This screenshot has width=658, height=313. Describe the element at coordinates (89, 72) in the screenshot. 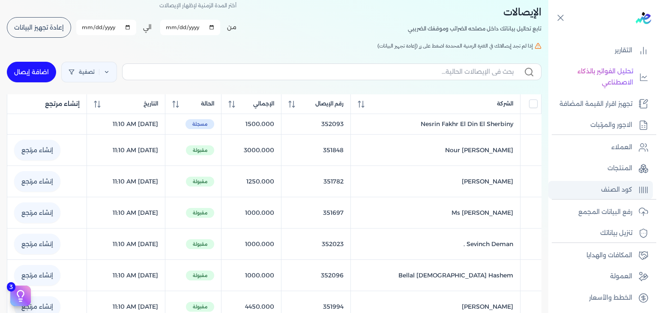

I see `a: تصفية` at that location.